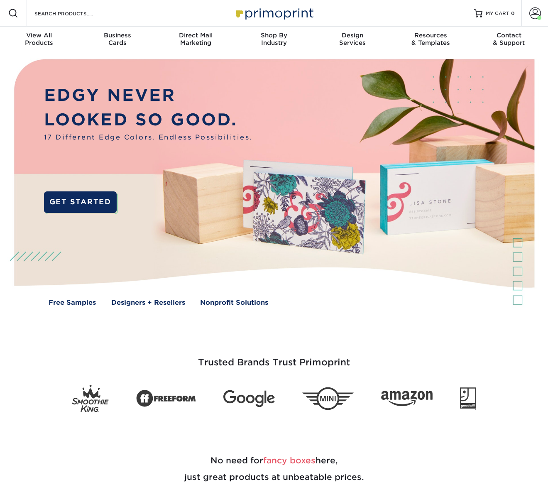 Image resolution: width=548 pixels, height=492 pixels. I want to click on a: Resources& Templates, so click(431, 40).